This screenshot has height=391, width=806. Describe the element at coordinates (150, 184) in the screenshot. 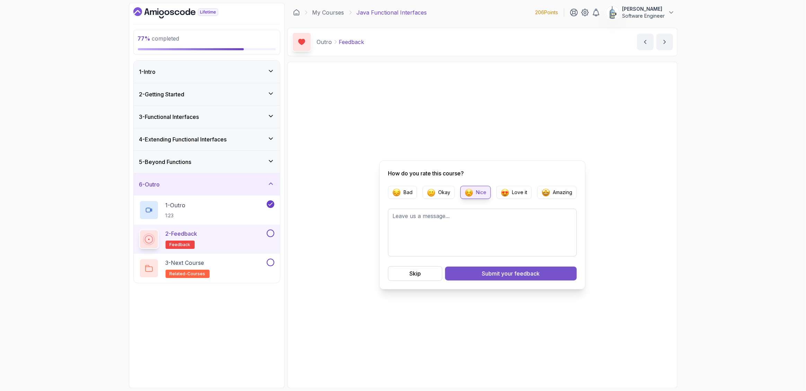

I see `h3: 6 - Outro` at that location.